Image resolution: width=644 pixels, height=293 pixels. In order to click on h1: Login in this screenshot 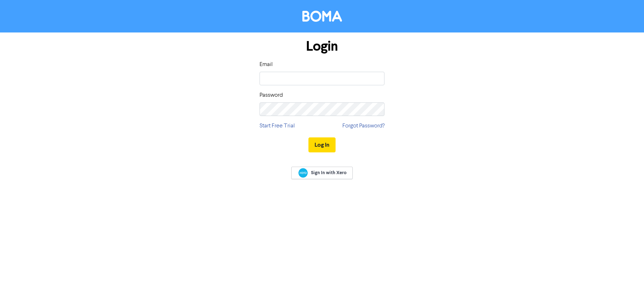, I will do `click(322, 46)`.